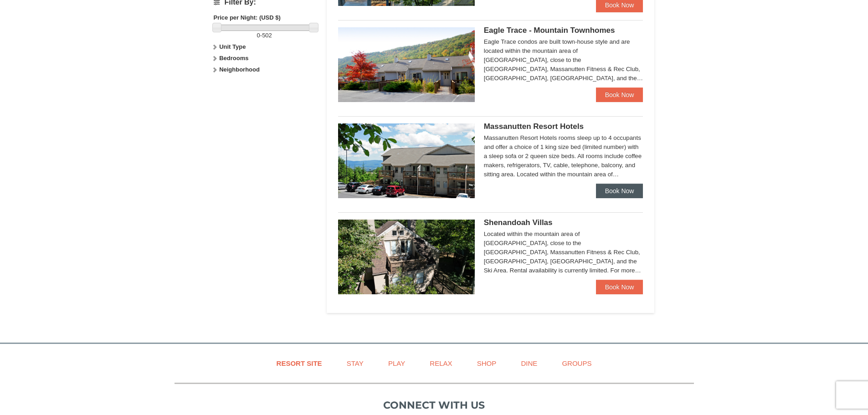  What do you see at coordinates (234, 58) in the screenshot?
I see `strong: Bedrooms` at bounding box center [234, 58].